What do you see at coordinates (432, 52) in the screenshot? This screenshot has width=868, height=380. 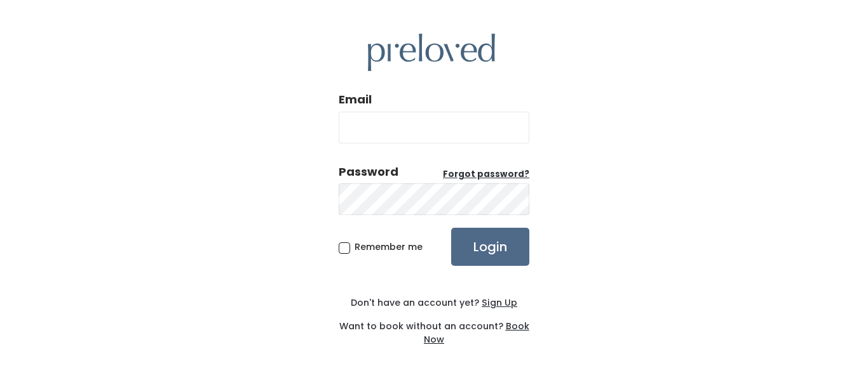 I see `img: preloved logo` at bounding box center [432, 52].